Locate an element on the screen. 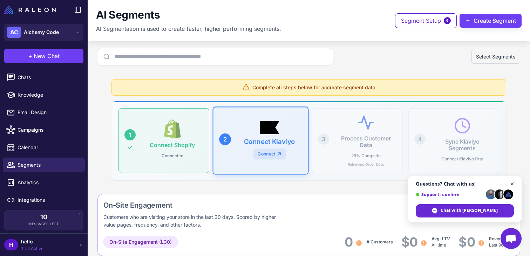  div: 4 is located at coordinates (420, 139).